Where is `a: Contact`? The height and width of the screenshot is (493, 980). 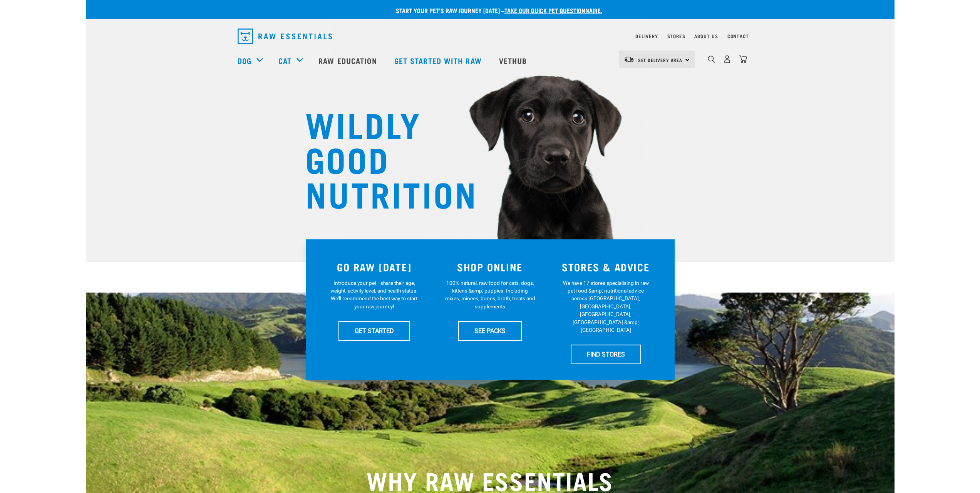 a: Contact is located at coordinates (738, 36).